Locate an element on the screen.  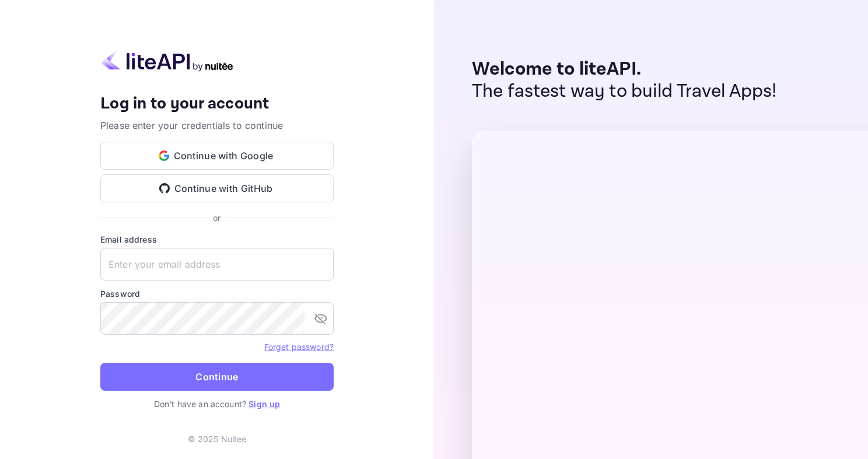
a: Sign up is located at coordinates (264, 404).